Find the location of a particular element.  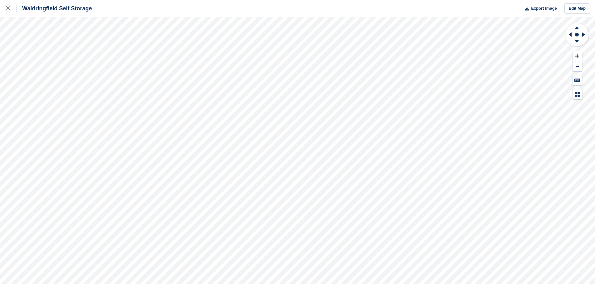

button: Zoom Out is located at coordinates (577, 67).